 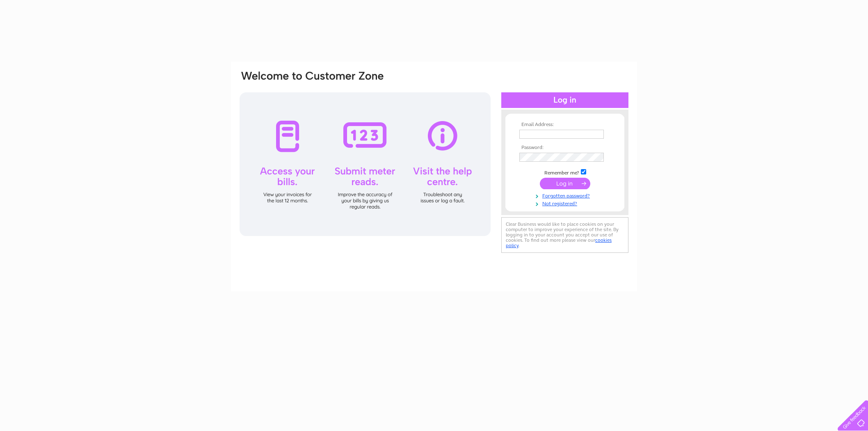 What do you see at coordinates (565, 172) in the screenshot?
I see `td: Remember me?` at bounding box center [565, 172].